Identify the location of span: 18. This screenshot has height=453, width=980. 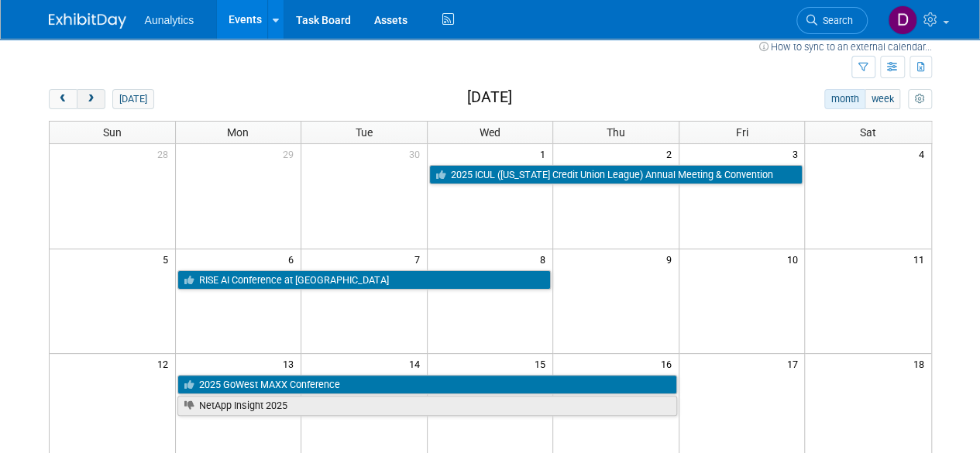
(921, 363).